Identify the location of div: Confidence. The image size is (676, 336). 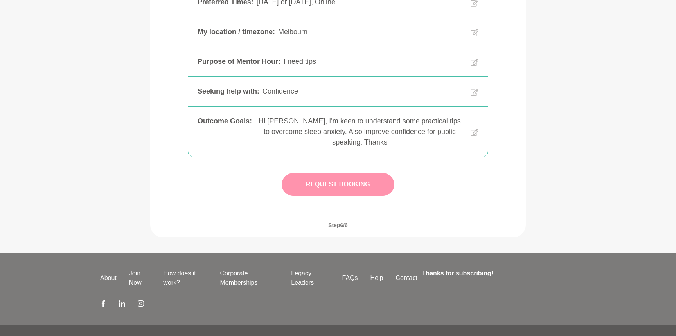
(363, 91).